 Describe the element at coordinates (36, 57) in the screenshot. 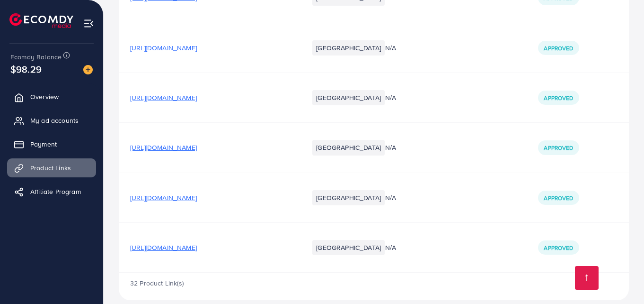

I see `span: Ecomdy Balance` at that location.